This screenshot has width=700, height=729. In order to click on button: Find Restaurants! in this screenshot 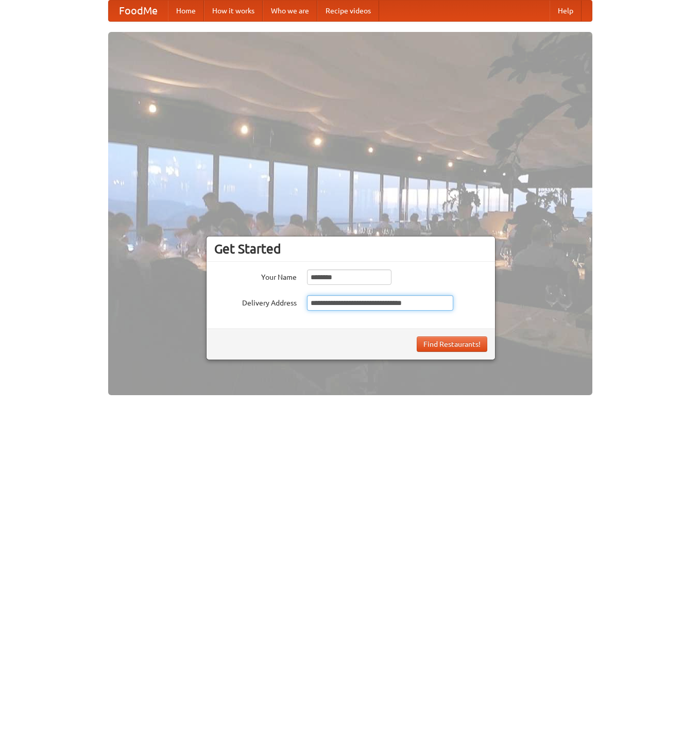, I will do `click(452, 344)`.